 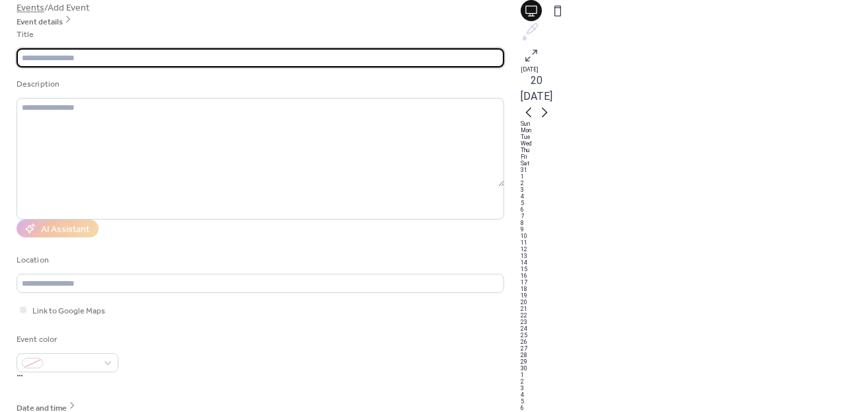 I want to click on div: 10, so click(x=694, y=236).